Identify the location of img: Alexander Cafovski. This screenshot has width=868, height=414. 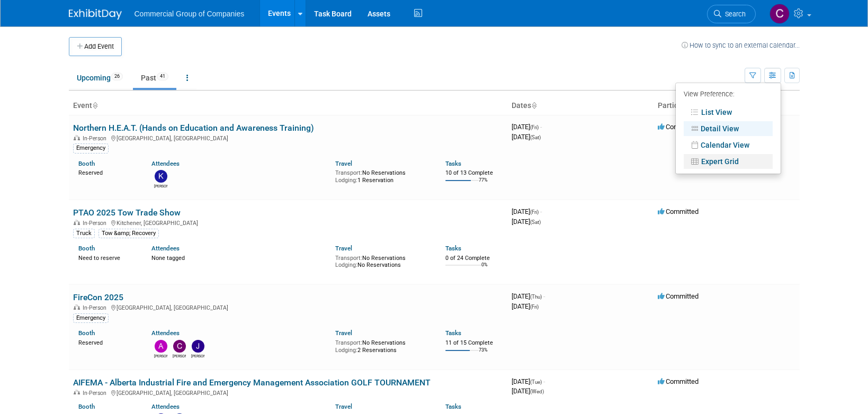
(161, 346).